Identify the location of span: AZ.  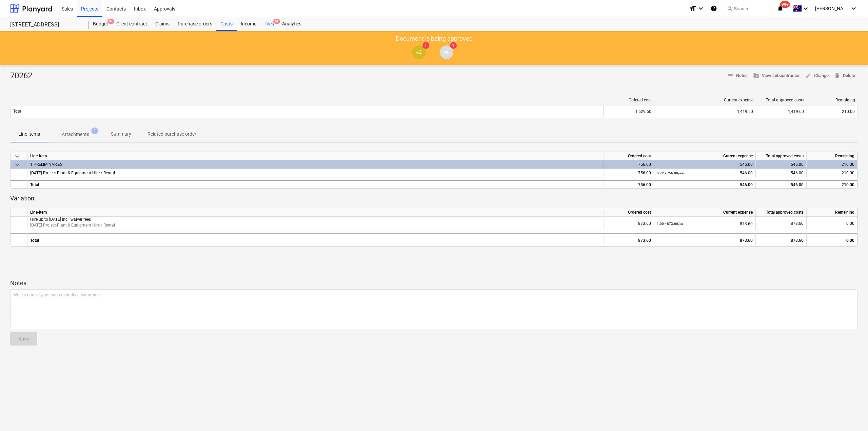
(419, 52).